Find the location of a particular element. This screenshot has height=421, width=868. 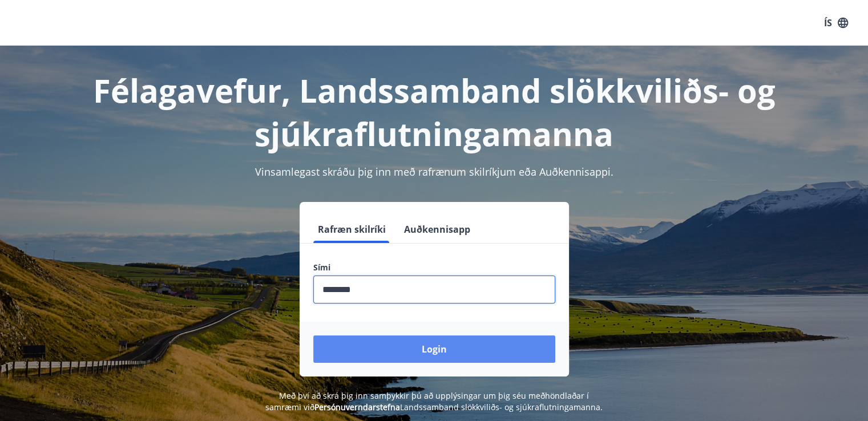

button: Rafræn skilríki is located at coordinates (352, 229).